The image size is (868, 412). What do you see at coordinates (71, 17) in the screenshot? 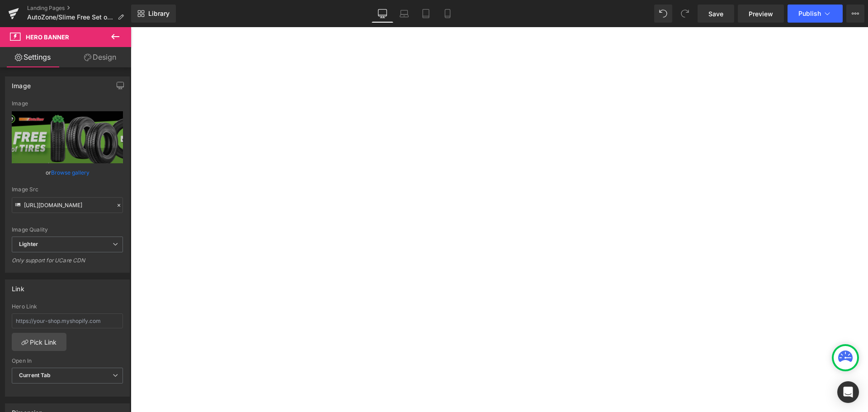
I see `span: AutoZone/Slime Free Set of Tires Sweepstakes` at bounding box center [71, 17].